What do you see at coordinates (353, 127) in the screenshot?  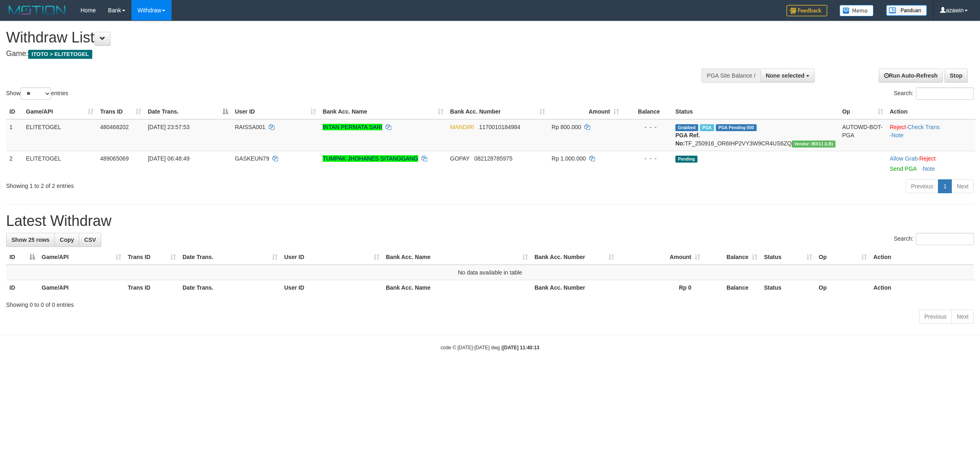 I see `a: INTAN PERMATA SARI` at bounding box center [353, 127].